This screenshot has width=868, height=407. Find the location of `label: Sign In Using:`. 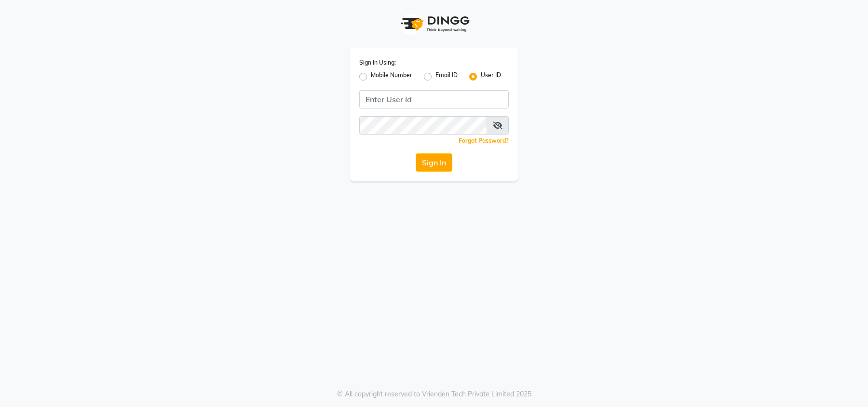

label: Sign In Using: is located at coordinates (377, 63).